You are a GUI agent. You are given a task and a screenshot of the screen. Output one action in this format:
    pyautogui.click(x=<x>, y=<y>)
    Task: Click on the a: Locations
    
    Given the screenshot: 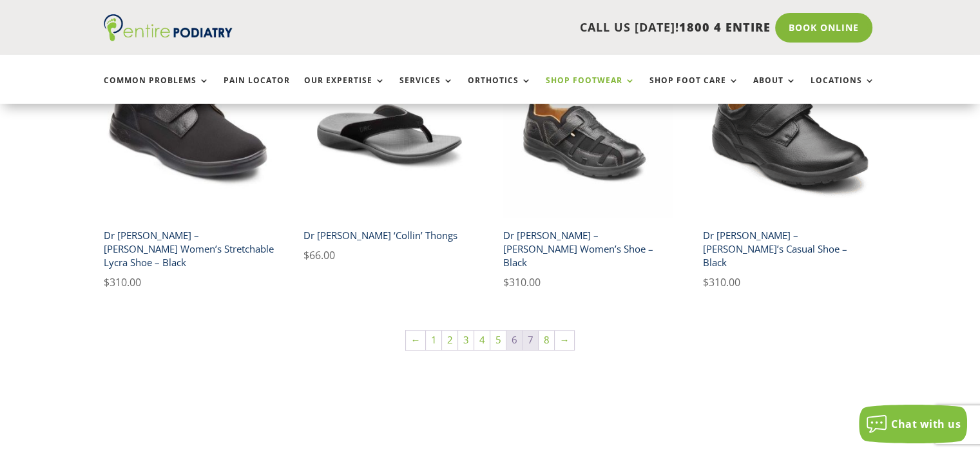 What is the action you would take?
    pyautogui.click(x=843, y=89)
    